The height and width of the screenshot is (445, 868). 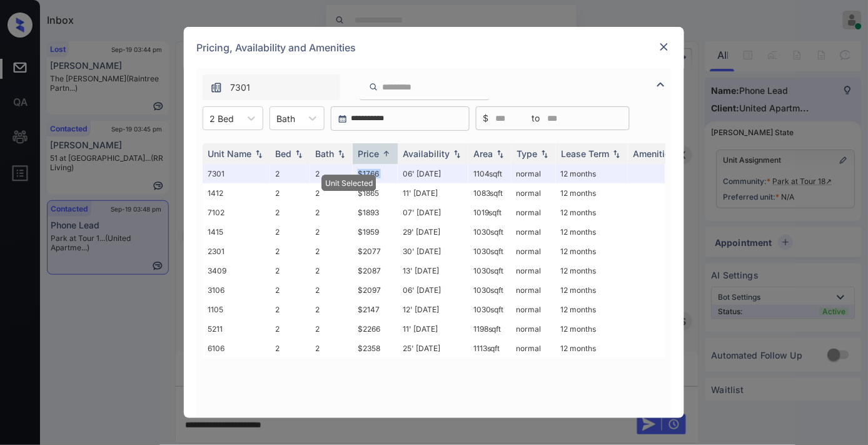 What do you see at coordinates (376, 251) in the screenshot?
I see `td: $2077` at bounding box center [376, 251].